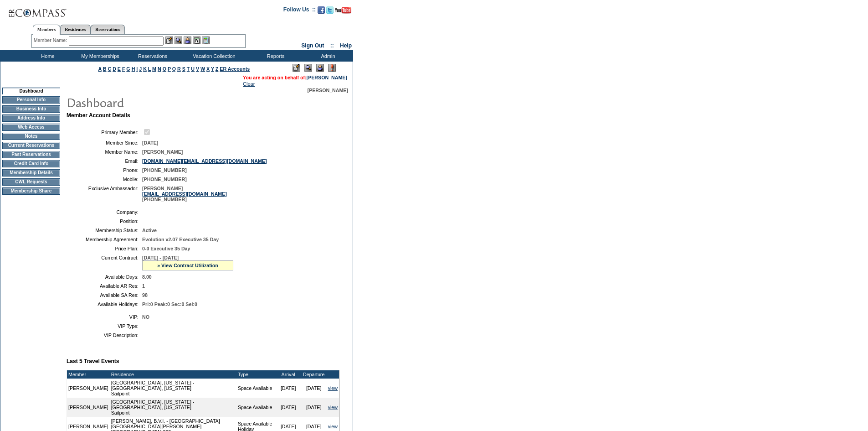 The width and height of the screenshot is (868, 431). Describe the element at coordinates (208, 69) in the screenshot. I see `a: X` at that location.